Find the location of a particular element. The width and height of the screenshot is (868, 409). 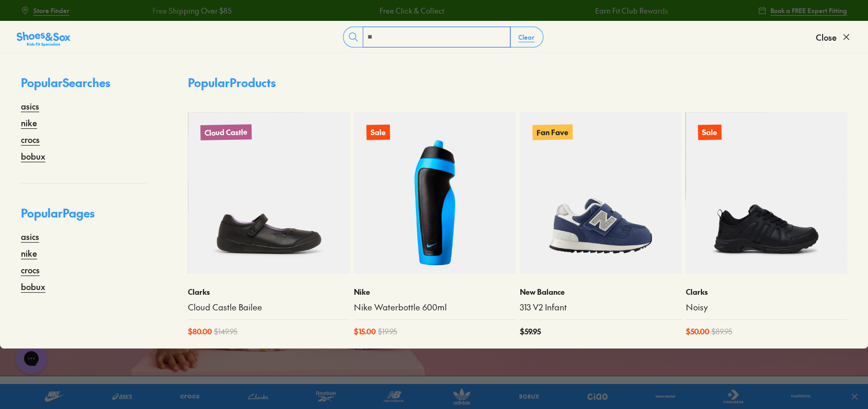

button: Clear is located at coordinates (526, 37).